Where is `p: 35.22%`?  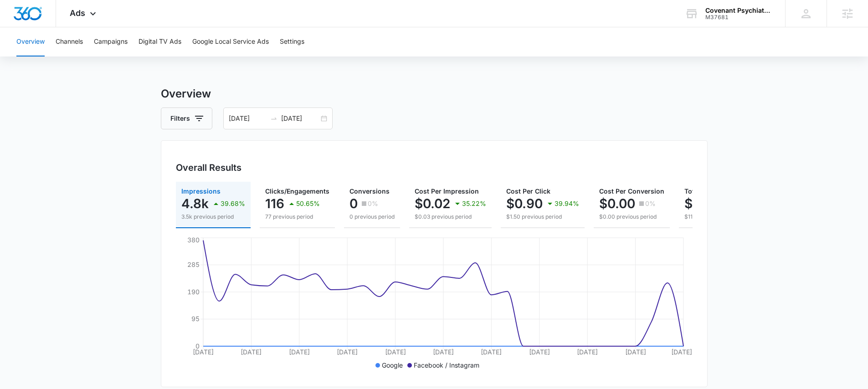
p: 35.22% is located at coordinates (474, 204).